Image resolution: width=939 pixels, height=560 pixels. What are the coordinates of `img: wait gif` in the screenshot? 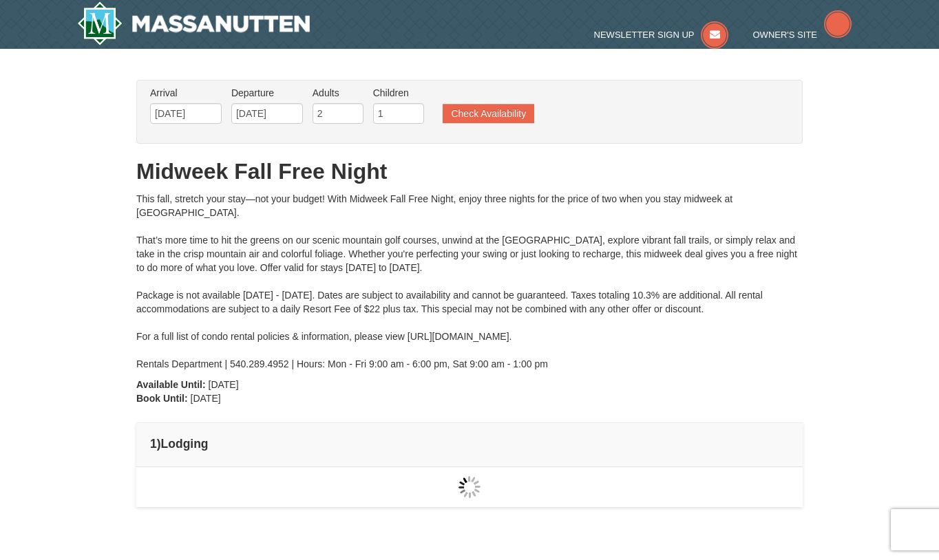 It's located at (470, 487).